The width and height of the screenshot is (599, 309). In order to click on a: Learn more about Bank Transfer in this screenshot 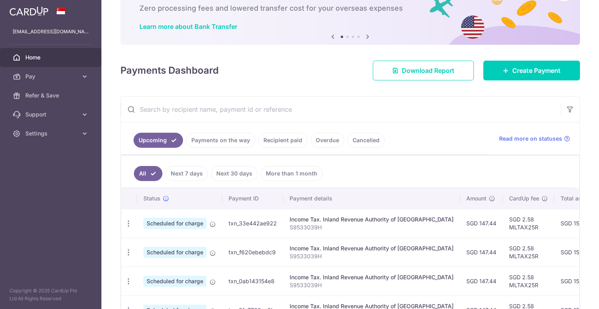, I will do `click(188, 27)`.